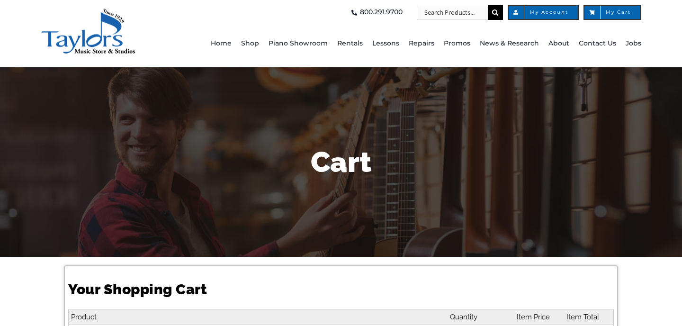 The image size is (682, 326). I want to click on a: Home, so click(221, 44).